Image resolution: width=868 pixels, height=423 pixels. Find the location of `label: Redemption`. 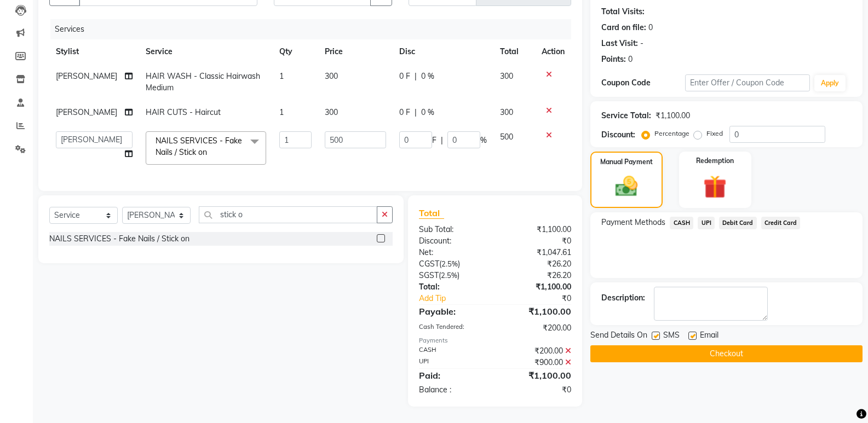

label: Redemption is located at coordinates (715, 161).